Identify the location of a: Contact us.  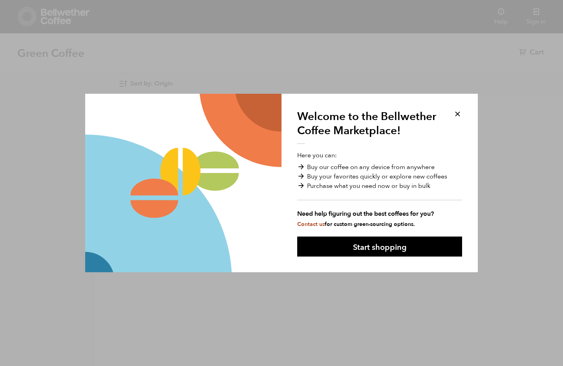
(311, 224).